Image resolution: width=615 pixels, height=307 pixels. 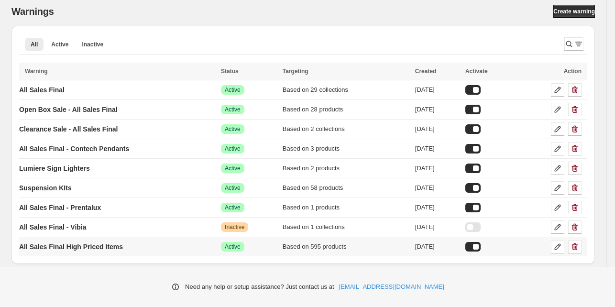 I want to click on p: Suspension KIts, so click(x=45, y=188).